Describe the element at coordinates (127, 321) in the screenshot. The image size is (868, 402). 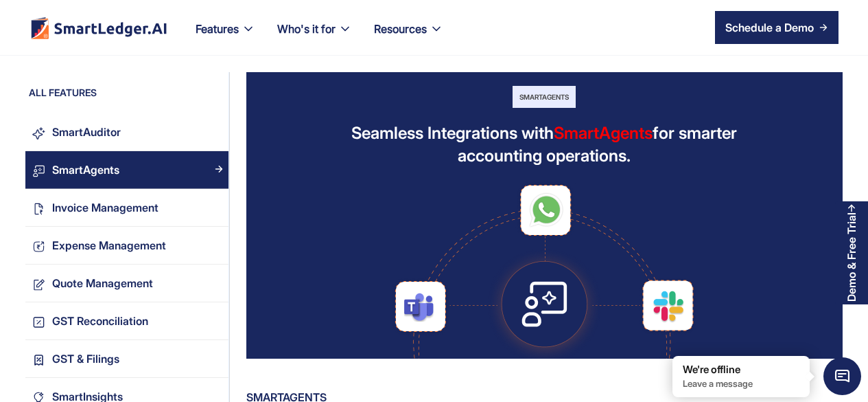
I see `a: GST ReconciliationArrow Right Blue` at that location.